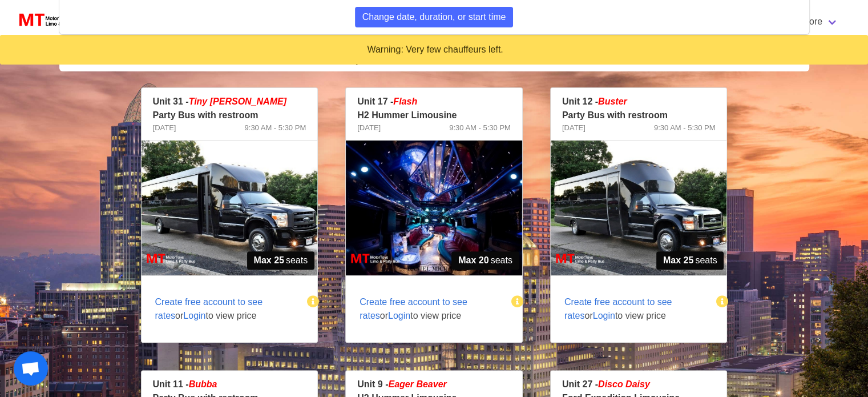 The height and width of the screenshot is (397, 868). Describe the element at coordinates (417, 384) in the screenshot. I see `em: Eager Beaver` at that location.